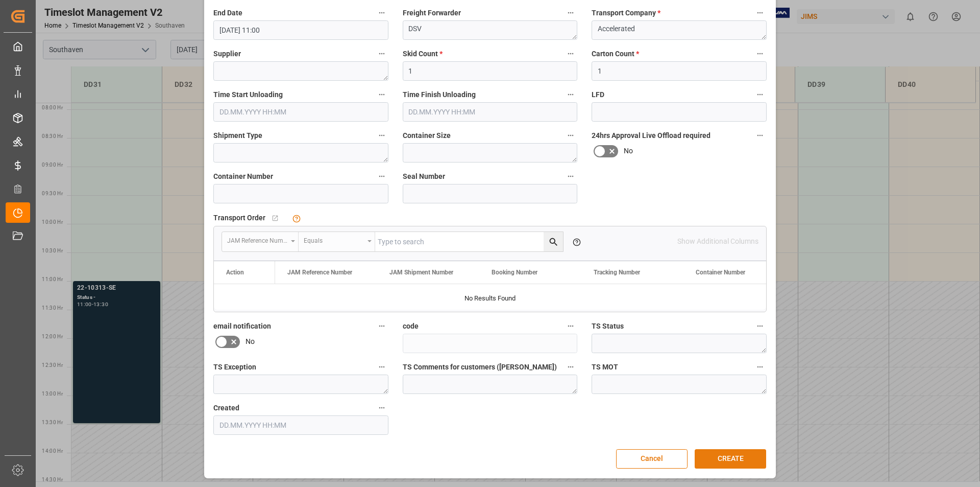  What do you see at coordinates (427, 135) in the screenshot?
I see `span: Container Size` at bounding box center [427, 135].